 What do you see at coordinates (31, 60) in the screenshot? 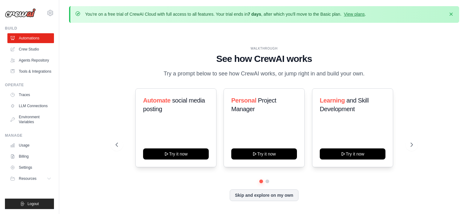
I see `a: Agents Repository` at bounding box center [31, 60].